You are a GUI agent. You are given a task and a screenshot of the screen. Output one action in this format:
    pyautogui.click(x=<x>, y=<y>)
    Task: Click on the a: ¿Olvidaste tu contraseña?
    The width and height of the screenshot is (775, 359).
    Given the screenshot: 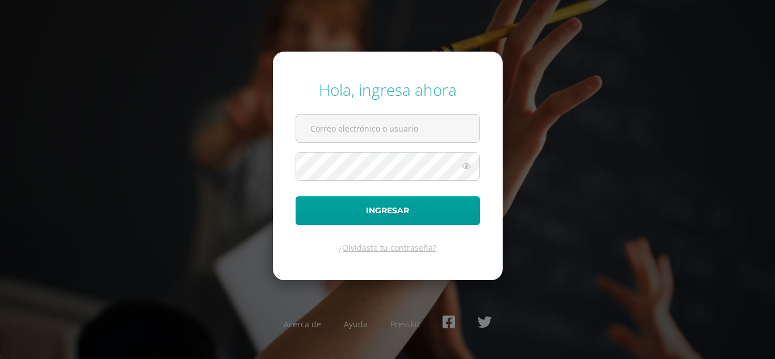 What is the action you would take?
    pyautogui.click(x=388, y=247)
    